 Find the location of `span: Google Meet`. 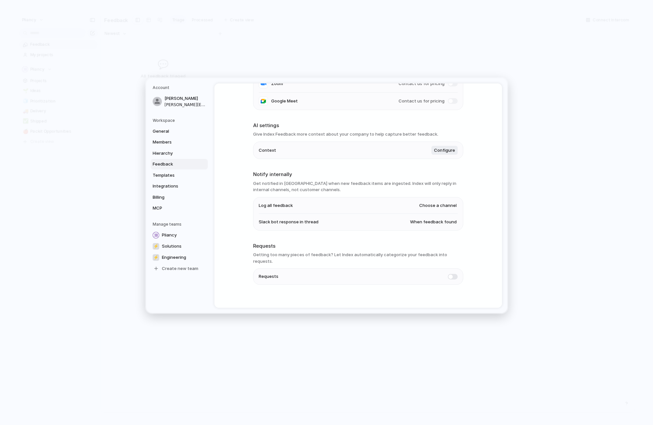

span: Google Meet is located at coordinates (285, 101).